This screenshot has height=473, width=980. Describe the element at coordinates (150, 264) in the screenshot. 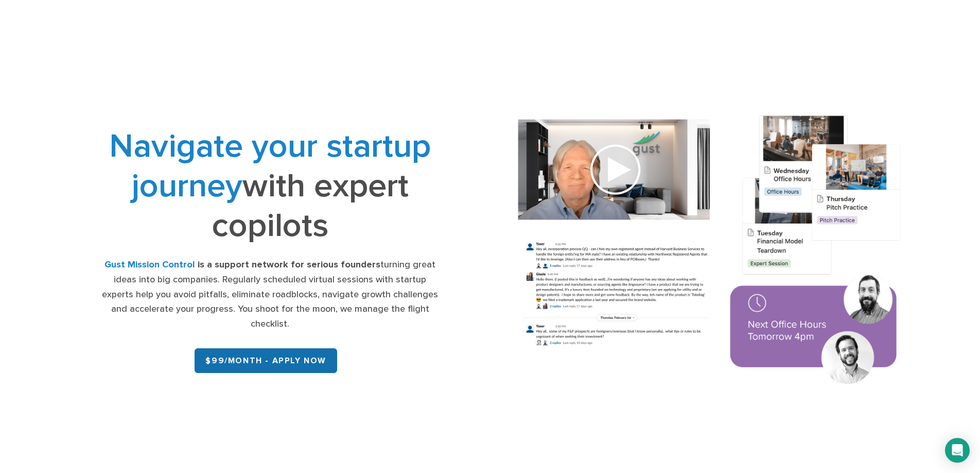

I see `strong: Gust Mission Control` at that location.